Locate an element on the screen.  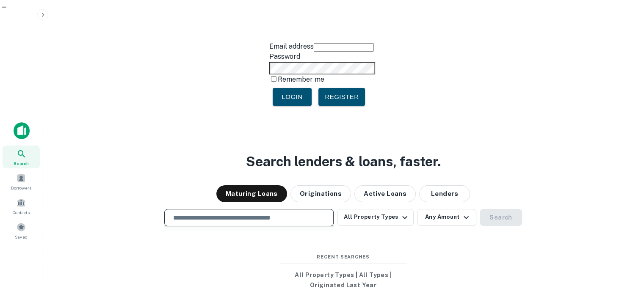
div: Borrowers is located at coordinates (21, 181).